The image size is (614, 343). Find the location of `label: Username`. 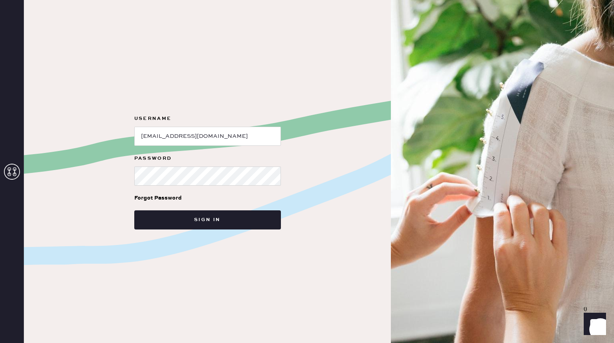

label: Username is located at coordinates (208, 119).